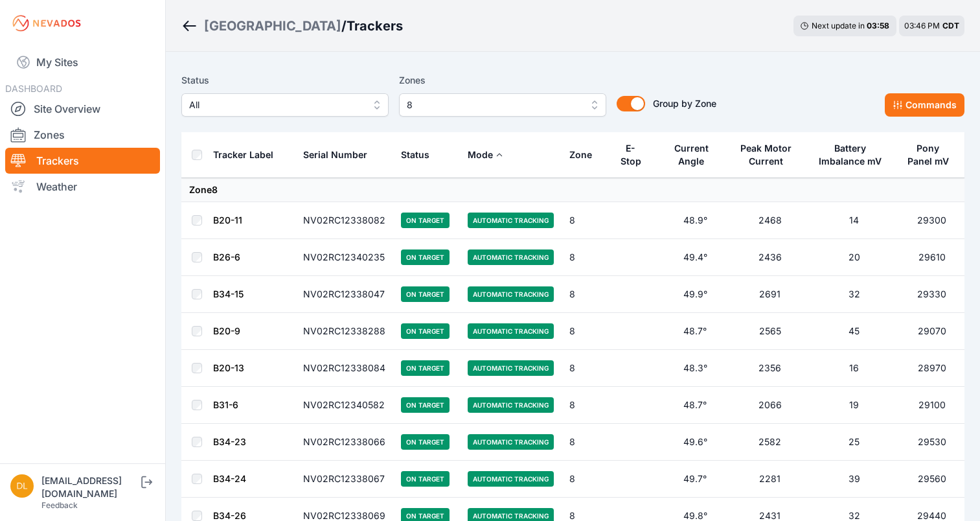 The image size is (980, 521). What do you see at coordinates (932, 331) in the screenshot?
I see `td: 29070` at bounding box center [932, 331].